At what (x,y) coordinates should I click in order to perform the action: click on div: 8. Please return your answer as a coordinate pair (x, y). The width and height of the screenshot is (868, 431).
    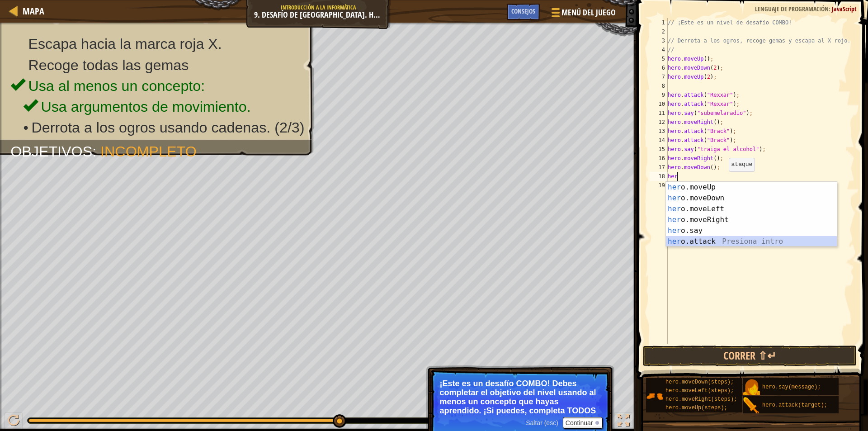
    Looking at the image, I should click on (659, 86).